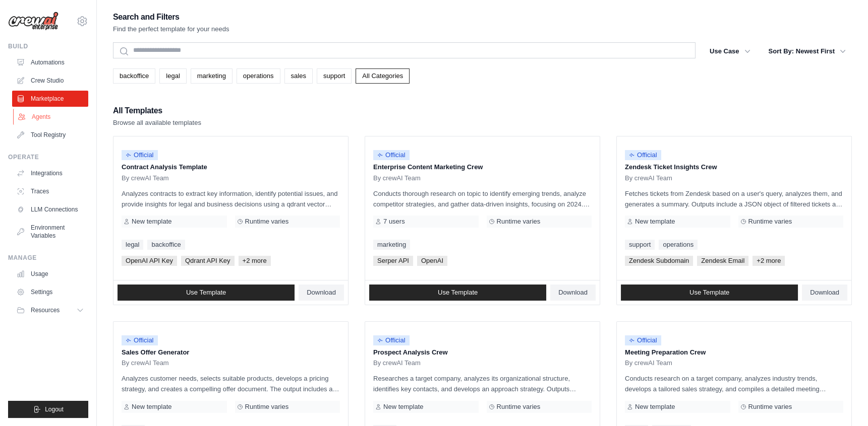 This screenshot has height=426, width=868. I want to click on span: OpenAI API Key, so click(149, 261).